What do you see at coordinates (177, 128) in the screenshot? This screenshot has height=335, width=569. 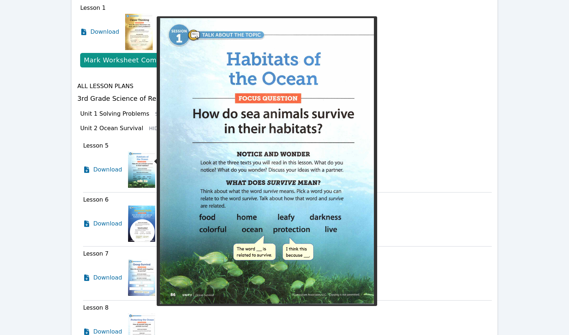 I see `button: Hide Resources` at bounding box center [177, 128].